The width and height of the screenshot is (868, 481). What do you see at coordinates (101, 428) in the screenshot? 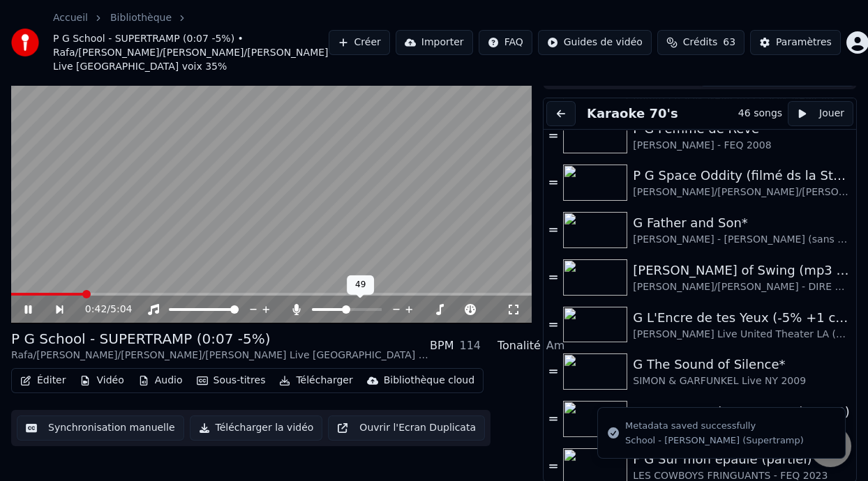
I see `button: Synchronisation manuelle` at bounding box center [101, 428].